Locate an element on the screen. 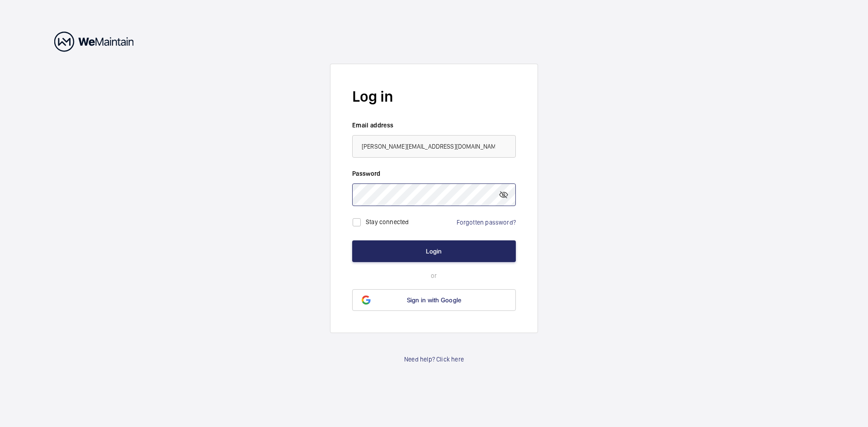 This screenshot has height=427, width=868. a: Need help? Click here is located at coordinates (434, 359).